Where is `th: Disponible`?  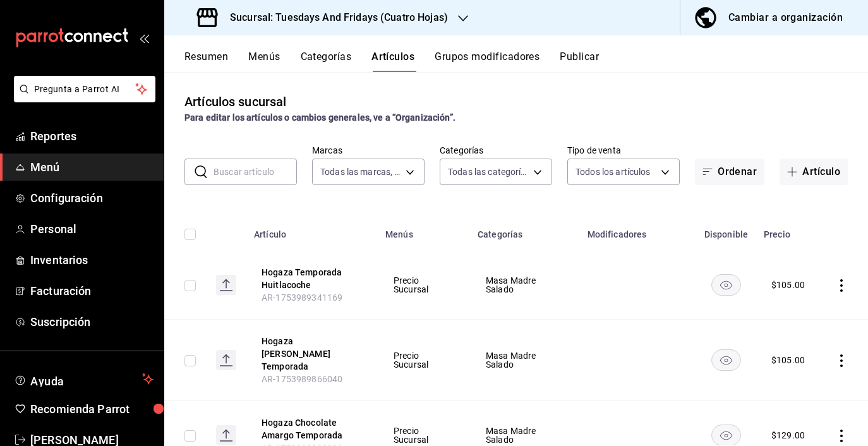 th: Disponible is located at coordinates (726, 231).